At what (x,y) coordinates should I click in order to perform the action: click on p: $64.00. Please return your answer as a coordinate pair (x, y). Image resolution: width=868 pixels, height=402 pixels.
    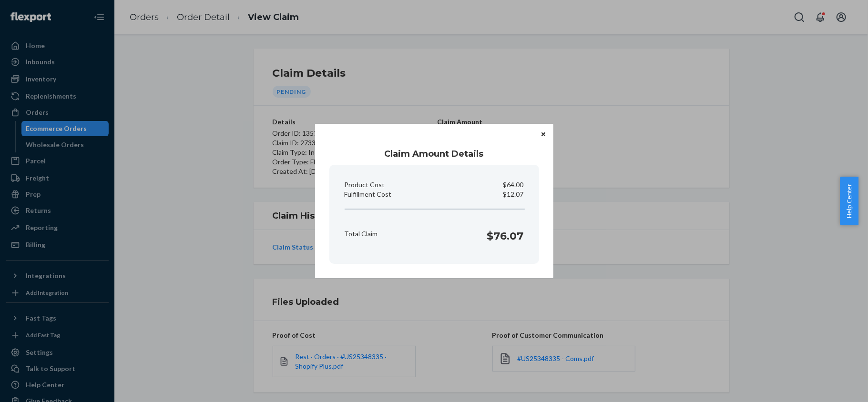
    Looking at the image, I should click on (513, 185).